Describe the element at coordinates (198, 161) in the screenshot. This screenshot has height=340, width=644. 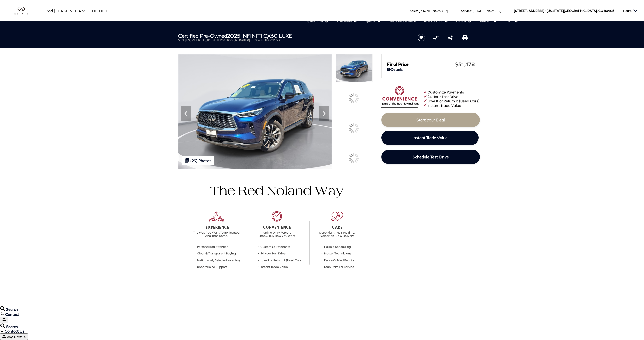
I see `div: (29) Photos` at that location.